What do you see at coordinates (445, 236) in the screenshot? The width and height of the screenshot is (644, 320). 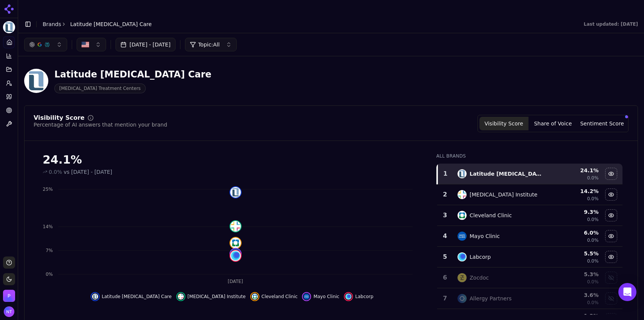 I see `div: 4` at bounding box center [445, 236].